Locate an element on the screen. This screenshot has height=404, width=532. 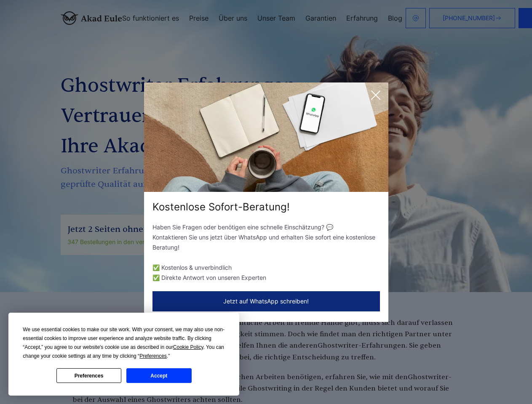
a: Über uns is located at coordinates (233, 18).